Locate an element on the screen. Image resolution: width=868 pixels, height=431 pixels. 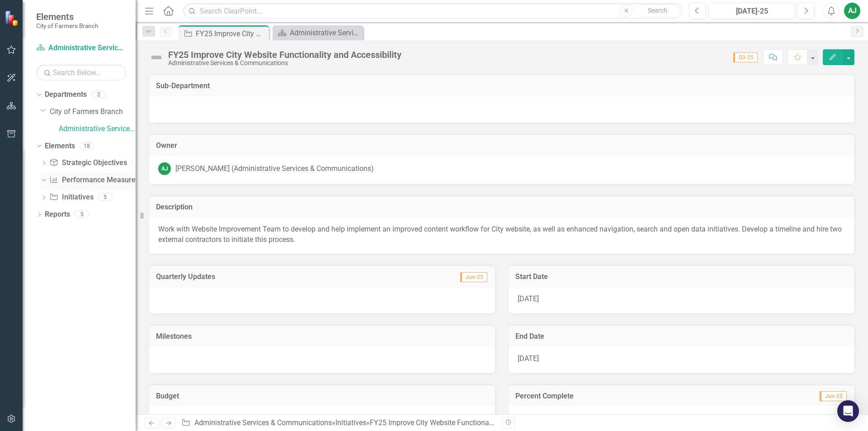
div: 18 is located at coordinates (87, 146).